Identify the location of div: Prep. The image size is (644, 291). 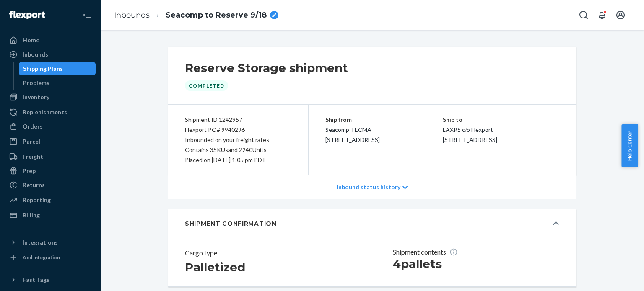
(29, 171).